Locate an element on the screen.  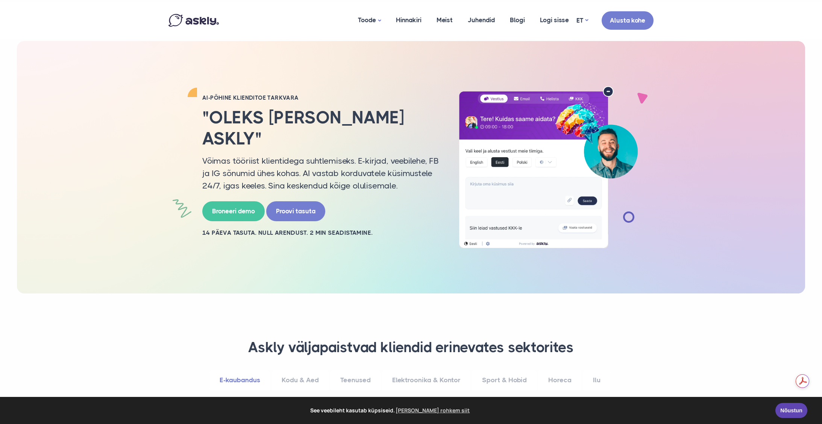
h2: 14 PÄEVA TASUTA. NULL ARENDUST. 2 MIN SEADISTAMINE. is located at coordinates (321, 233).